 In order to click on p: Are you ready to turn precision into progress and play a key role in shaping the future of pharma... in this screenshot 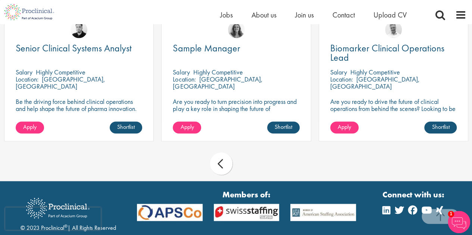, I will do `click(236, 109)`.